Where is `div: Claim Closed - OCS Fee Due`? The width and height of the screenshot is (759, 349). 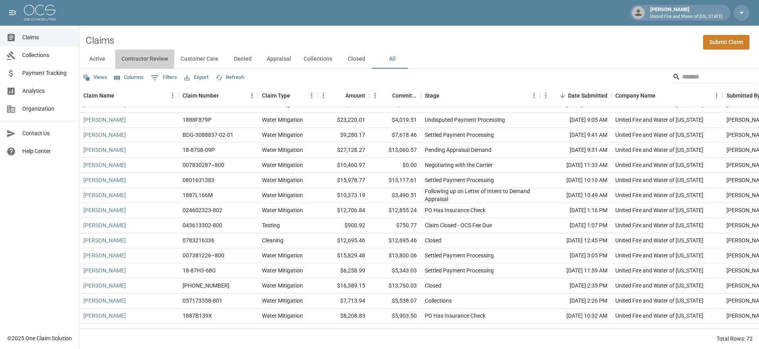 div: Claim Closed - OCS Fee Due is located at coordinates (458, 225).